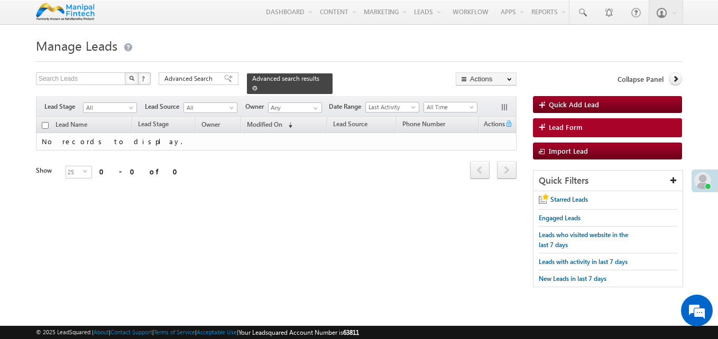 This screenshot has height=339, width=718. Describe the element at coordinates (392, 107) in the screenshot. I see `a: Last Activity` at that location.